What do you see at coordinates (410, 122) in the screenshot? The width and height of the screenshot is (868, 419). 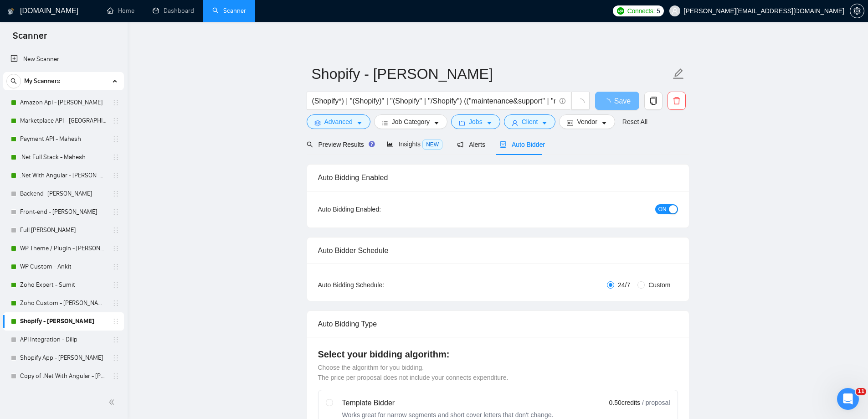 I see `button: barsJob Categorycaret-down` at bounding box center [410, 122].